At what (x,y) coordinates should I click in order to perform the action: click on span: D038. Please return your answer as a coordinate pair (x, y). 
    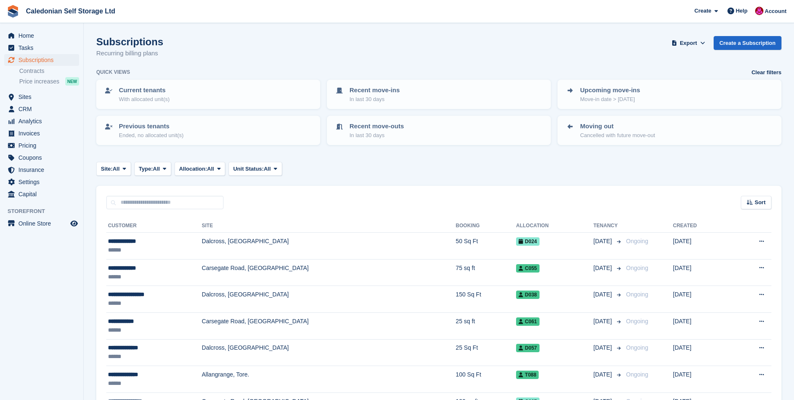
    Looking at the image, I should click on (528, 294).